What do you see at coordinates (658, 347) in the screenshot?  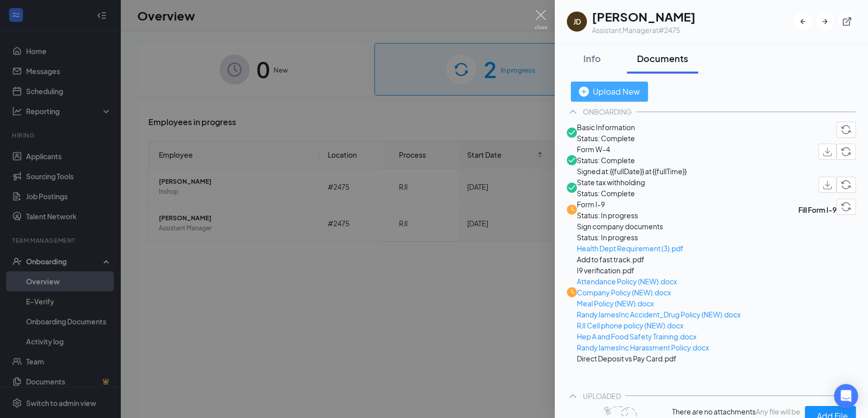 I see `a: RandyJamesInc Harassment Policy.docx` at bounding box center [658, 347].